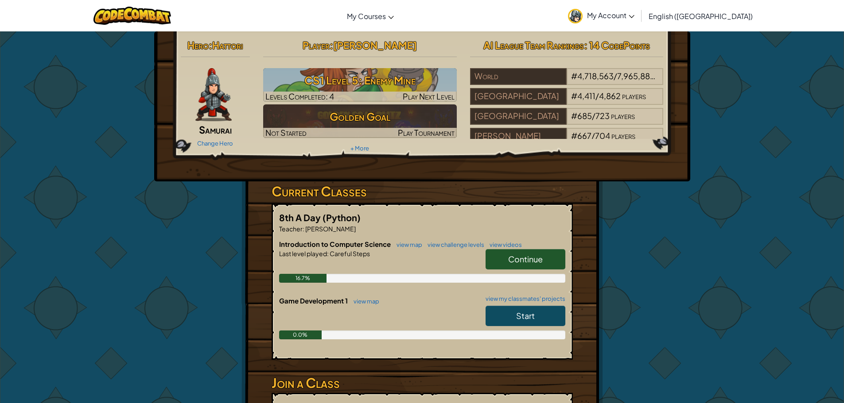 This screenshot has height=403, width=844. I want to click on span: Start, so click(525, 316).